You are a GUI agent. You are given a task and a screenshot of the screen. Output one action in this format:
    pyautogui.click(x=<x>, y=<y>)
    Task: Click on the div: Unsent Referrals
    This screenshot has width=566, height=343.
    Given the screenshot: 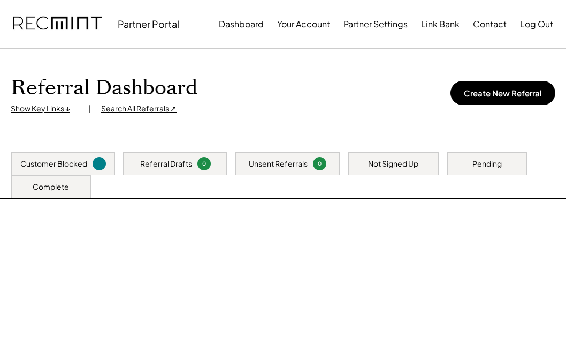 What is the action you would take?
    pyautogui.click(x=278, y=164)
    